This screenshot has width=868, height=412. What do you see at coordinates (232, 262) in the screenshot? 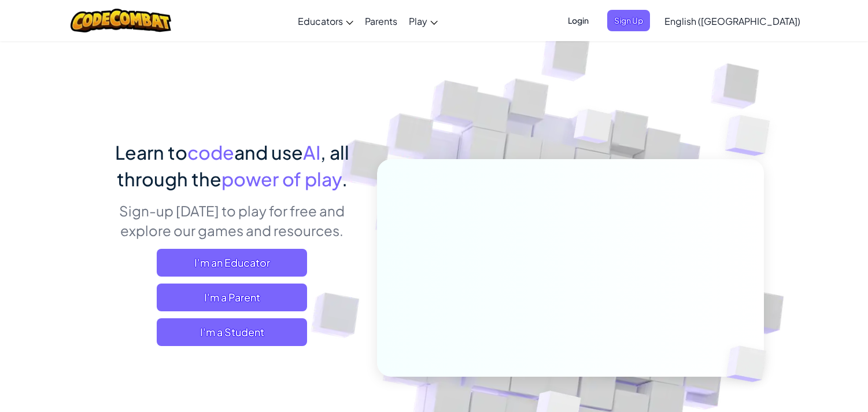
I see `a: I'm an Educator` at bounding box center [232, 262].